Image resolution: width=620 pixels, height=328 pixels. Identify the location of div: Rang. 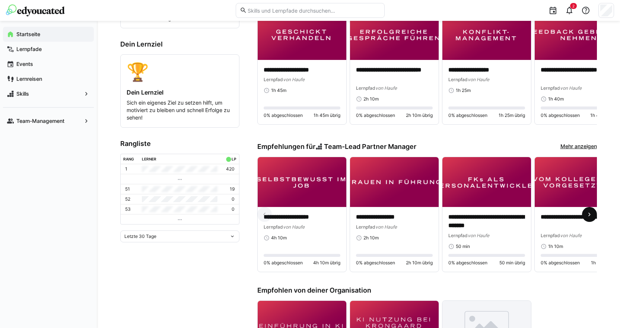
(128, 159).